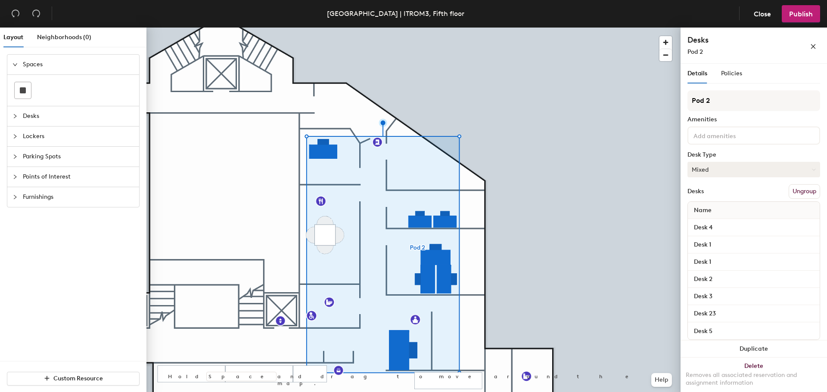  I want to click on span: Spaces, so click(78, 65).